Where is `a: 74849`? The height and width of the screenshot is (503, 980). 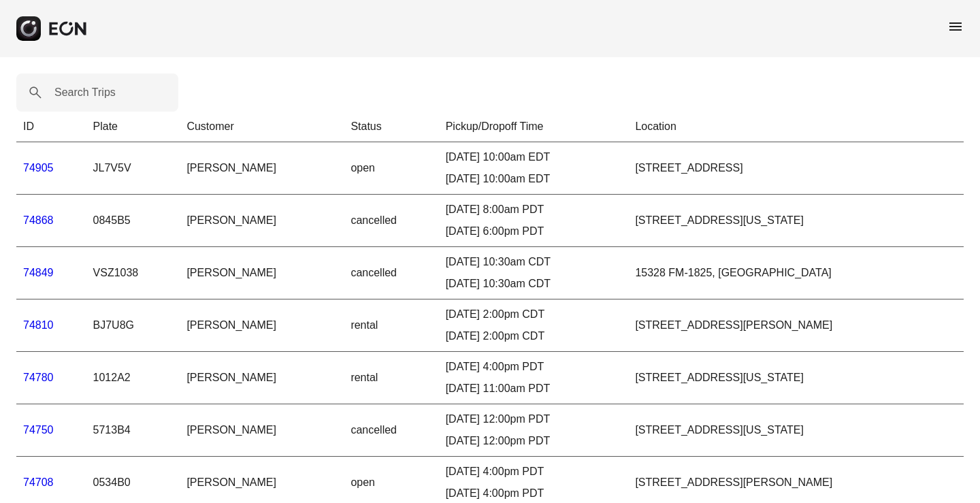
a: 74849 is located at coordinates (38, 272).